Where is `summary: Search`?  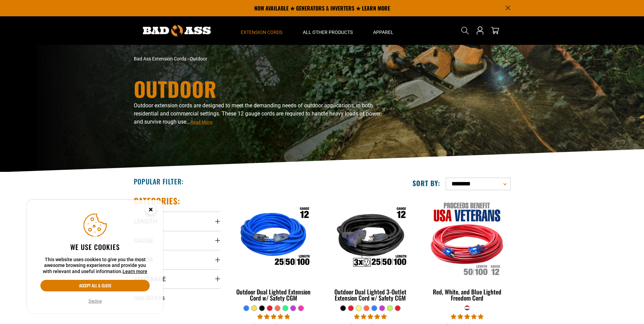
summary: Search is located at coordinates (465, 31).